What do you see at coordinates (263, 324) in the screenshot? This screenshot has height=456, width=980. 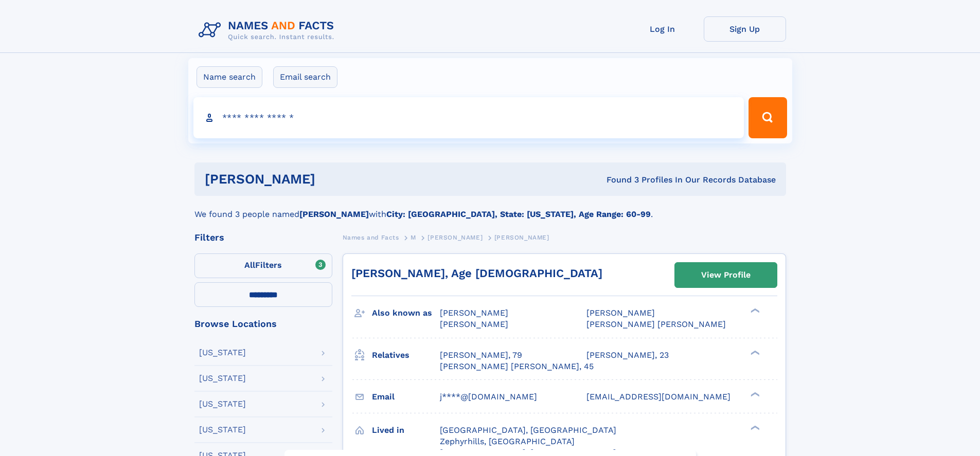 I see `div: Browse Locations` at bounding box center [263, 324].